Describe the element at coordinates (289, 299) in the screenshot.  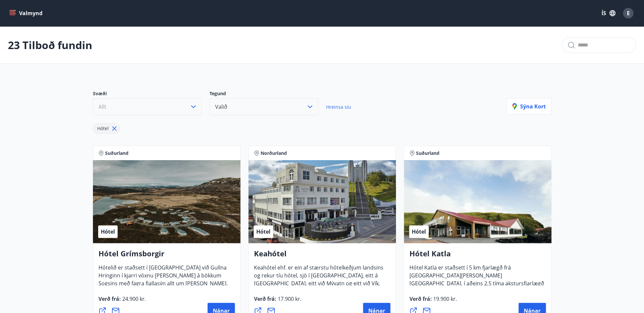
I see `span: 17.900 kr.` at that location.